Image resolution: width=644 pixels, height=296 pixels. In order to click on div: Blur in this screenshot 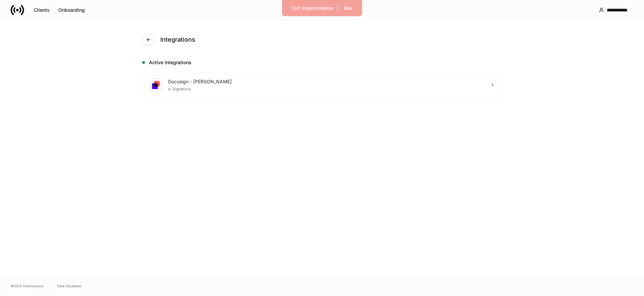, I will do `click(348, 8)`.